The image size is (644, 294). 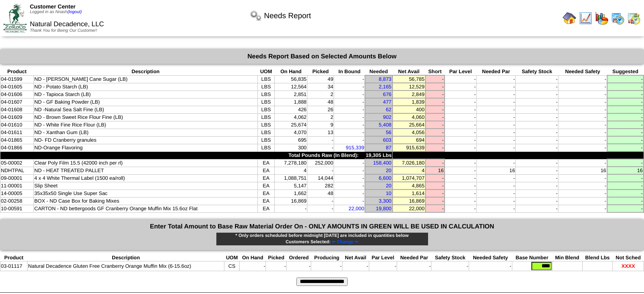 What do you see at coordinates (266, 163) in the screenshot?
I see `td: EA` at bounding box center [266, 163].